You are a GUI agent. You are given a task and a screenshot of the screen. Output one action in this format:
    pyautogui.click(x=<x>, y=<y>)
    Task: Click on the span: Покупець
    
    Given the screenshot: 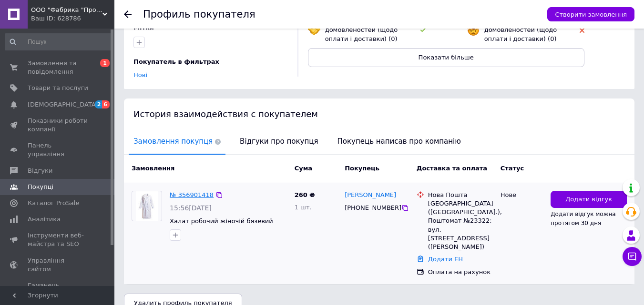 What is the action you would take?
    pyautogui.click(x=362, y=168)
    